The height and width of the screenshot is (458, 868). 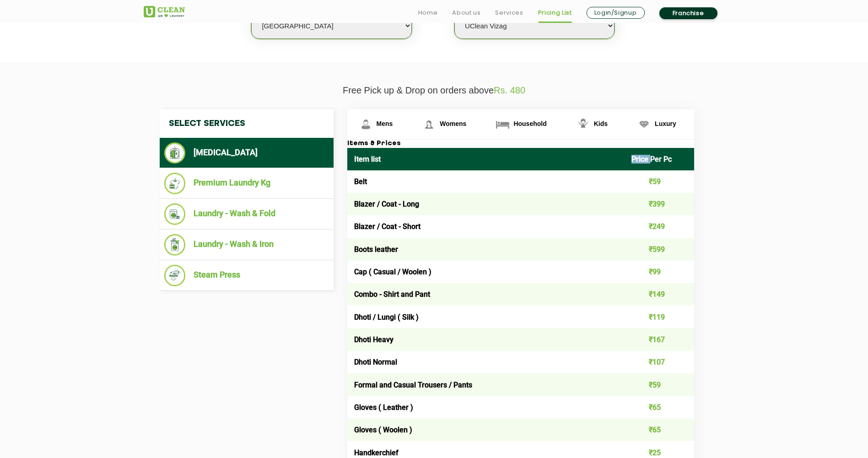 I want to click on li: Steam Press, so click(x=246, y=275).